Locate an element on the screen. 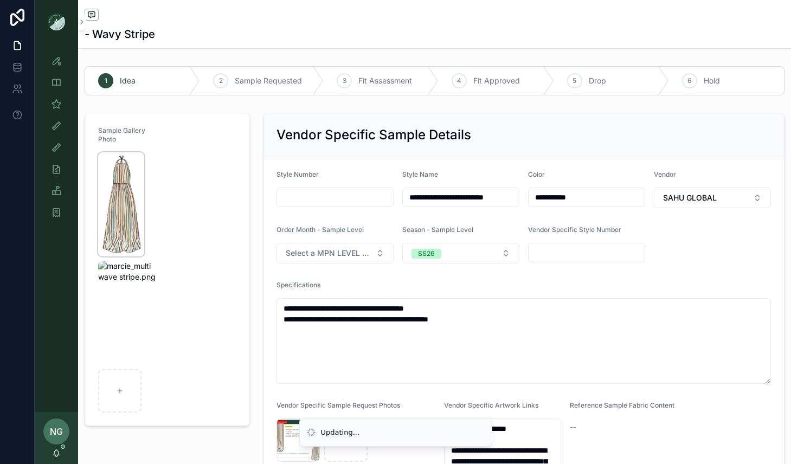 The image size is (791, 464). span: Sample Requested is located at coordinates (268, 81).